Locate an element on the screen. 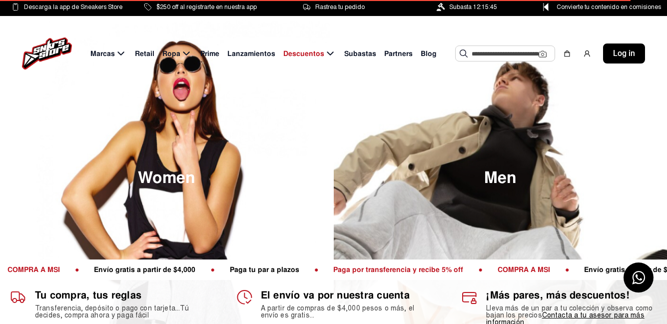  img: Cámara is located at coordinates (543, 54).